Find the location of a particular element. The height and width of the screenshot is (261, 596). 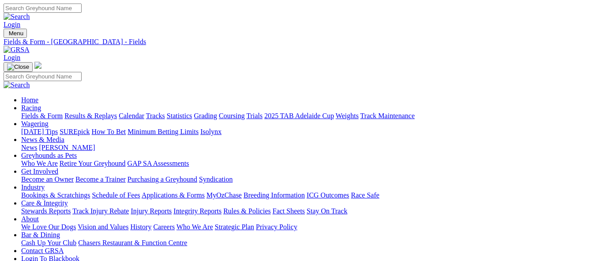

a: Coursing is located at coordinates (231, 116).